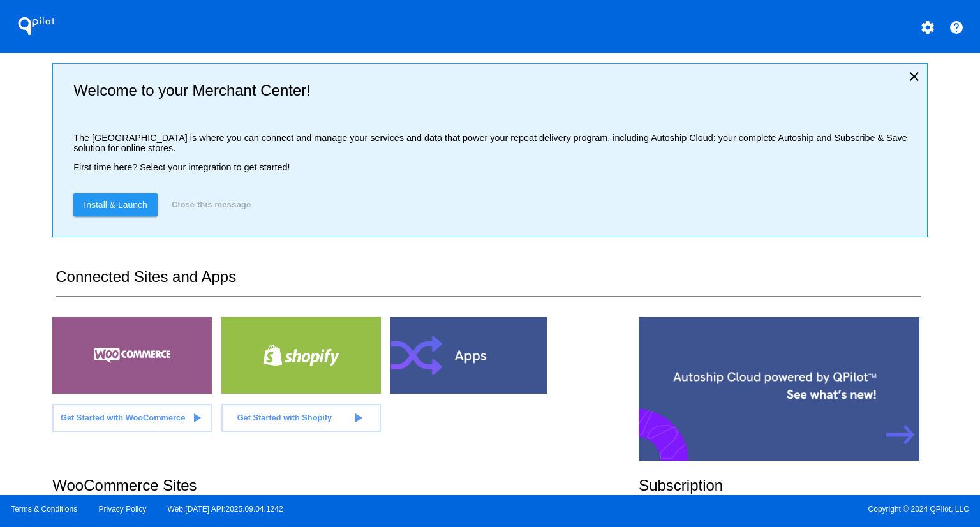  What do you see at coordinates (914, 76) in the screenshot?
I see `mat-icon: close` at bounding box center [914, 76].